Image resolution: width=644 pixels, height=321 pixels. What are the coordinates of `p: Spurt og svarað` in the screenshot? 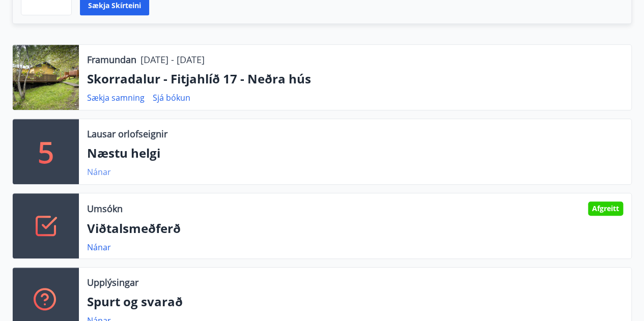 It's located at (355, 302).